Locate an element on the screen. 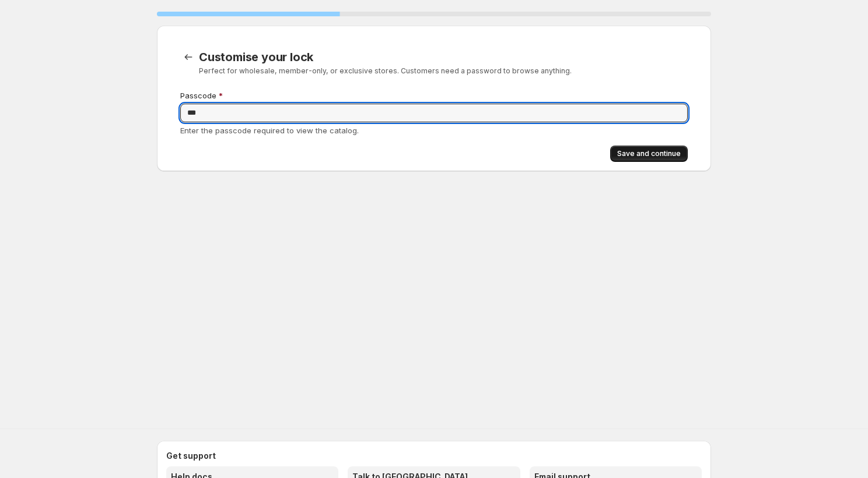 The height and width of the screenshot is (478, 868). button: CustomisationStep.backToTemplates is located at coordinates (188, 57).